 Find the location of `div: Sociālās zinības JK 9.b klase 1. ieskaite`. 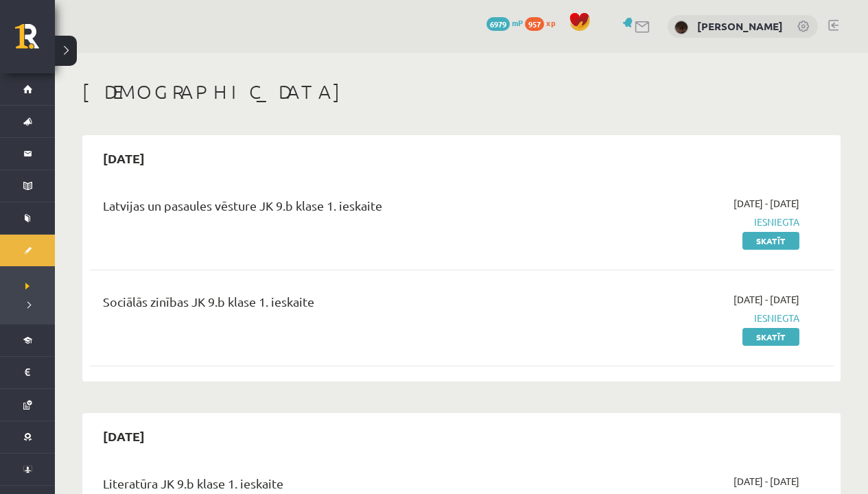

div: Sociālās zinības JK 9.b klase 1. ieskaite is located at coordinates (331, 304).